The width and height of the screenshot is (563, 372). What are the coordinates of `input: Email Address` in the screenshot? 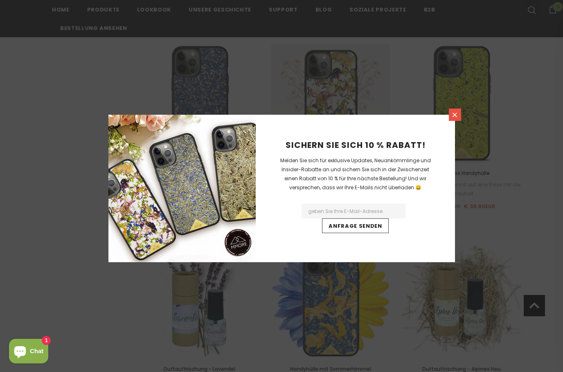 It's located at (354, 211).